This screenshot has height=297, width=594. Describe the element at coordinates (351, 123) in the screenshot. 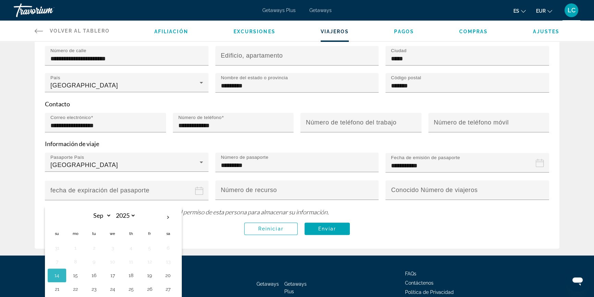

I see `mat-label: Número de teléfono del trabajo` at that location.